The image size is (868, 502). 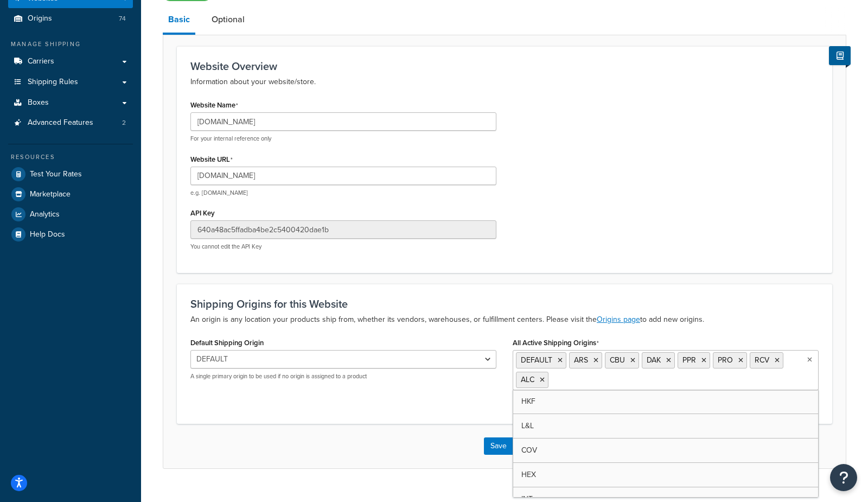 I want to click on span: ALC, so click(x=527, y=379).